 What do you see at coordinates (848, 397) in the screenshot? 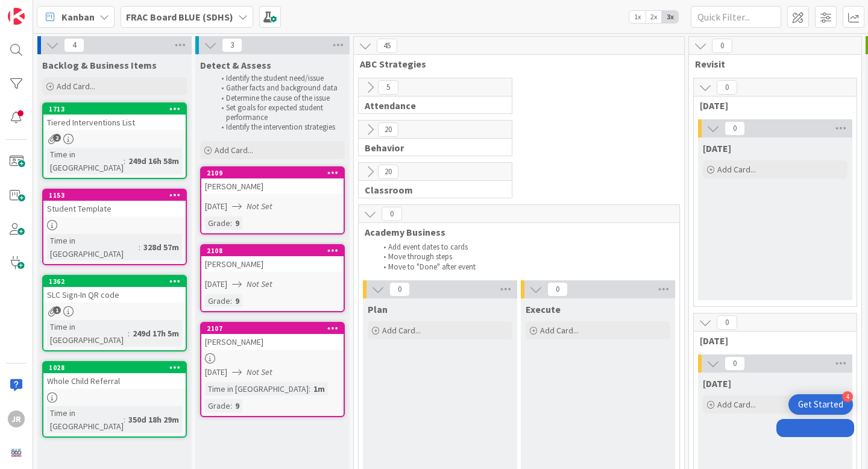
I see `div: 4` at bounding box center [848, 397].